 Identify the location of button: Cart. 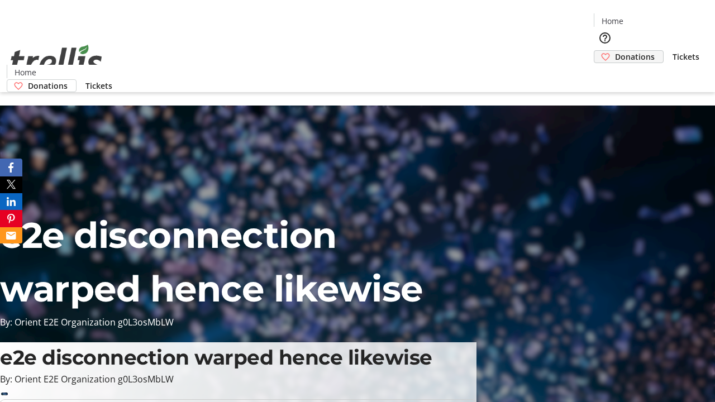
(605, 74).